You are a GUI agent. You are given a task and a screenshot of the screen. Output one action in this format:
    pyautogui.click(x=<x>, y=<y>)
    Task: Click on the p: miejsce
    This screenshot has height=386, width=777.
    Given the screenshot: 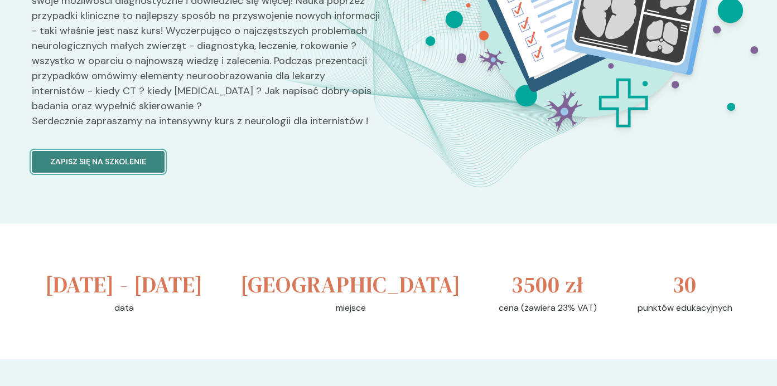 What is the action you would take?
    pyautogui.click(x=351, y=308)
    